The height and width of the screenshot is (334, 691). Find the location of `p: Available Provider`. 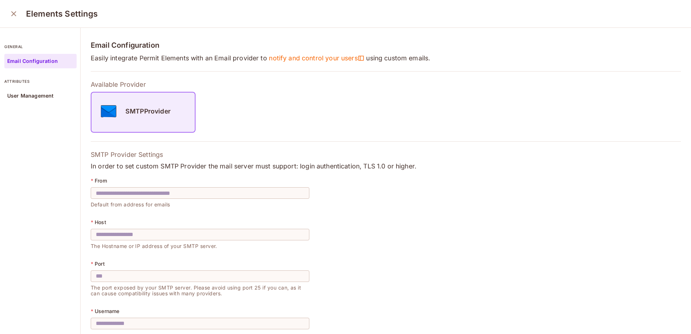

p: Available Provider is located at coordinates (386, 85).